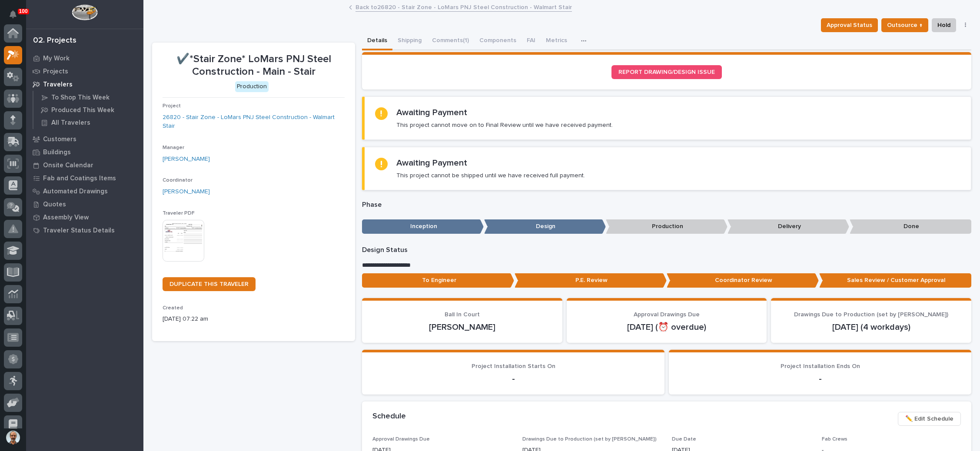  Describe the element at coordinates (462, 315) in the screenshot. I see `span: Ball In Court` at that location.